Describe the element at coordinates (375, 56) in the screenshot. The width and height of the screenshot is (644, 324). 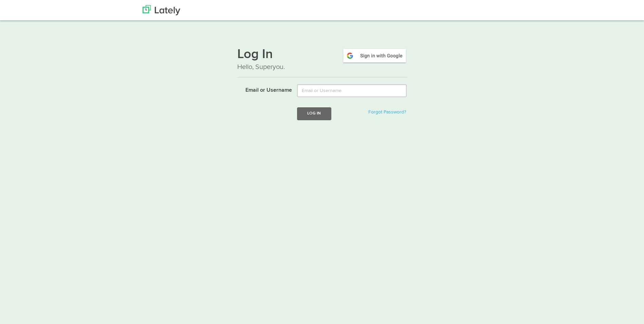
I see `img: google-signin.png` at that location.